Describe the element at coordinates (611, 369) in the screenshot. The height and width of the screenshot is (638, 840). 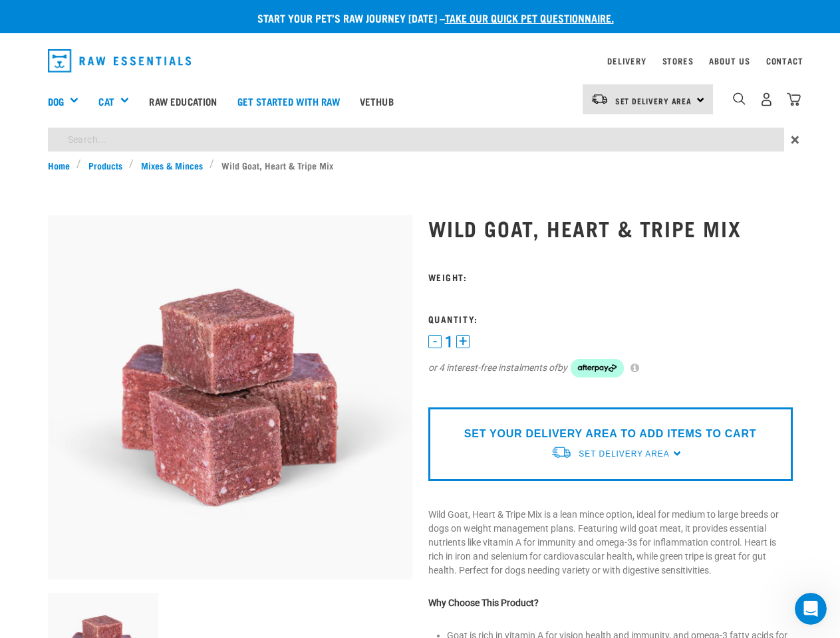
I see `div: or 4 interest-free instalments of by` at that location.